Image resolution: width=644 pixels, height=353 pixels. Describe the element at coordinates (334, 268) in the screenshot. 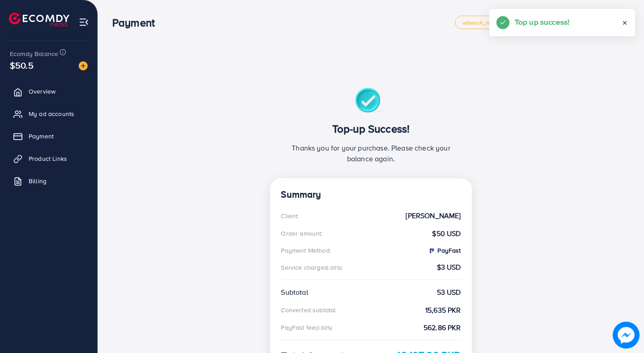

I see `small: (6.00%):` at that location.